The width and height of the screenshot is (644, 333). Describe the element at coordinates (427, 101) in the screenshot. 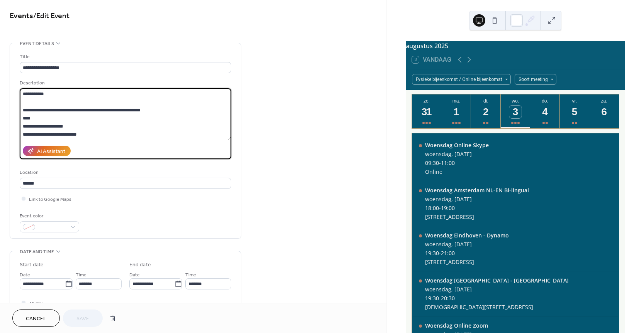

I see `div: zo.` at that location.